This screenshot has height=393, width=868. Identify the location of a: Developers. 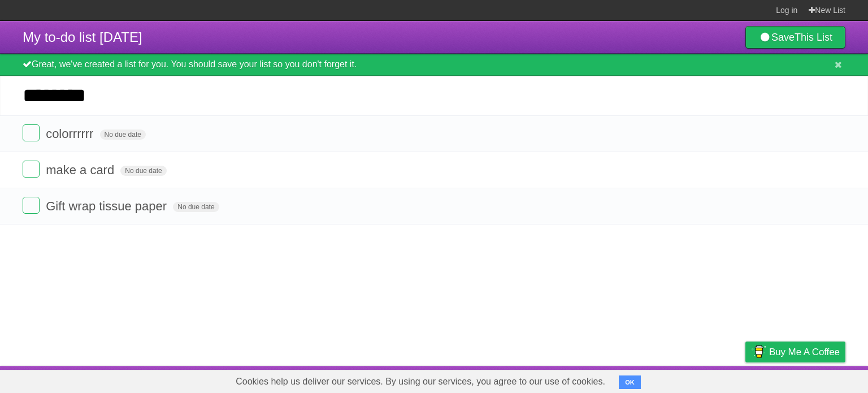
(655, 379).